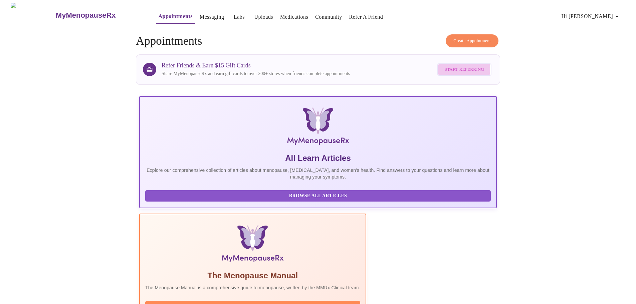  Describe the element at coordinates (318, 196) in the screenshot. I see `span: Browse All Articles` at that location.